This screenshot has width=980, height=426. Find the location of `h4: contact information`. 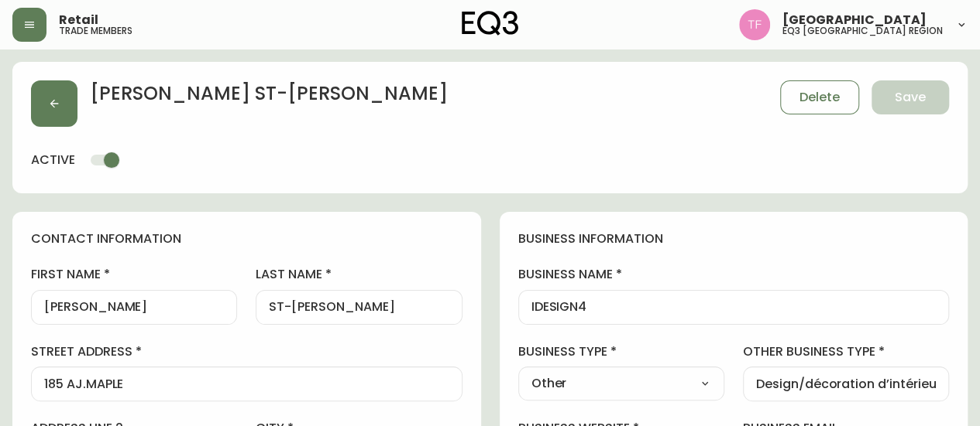

h4: contact information is located at coordinates (246, 239).